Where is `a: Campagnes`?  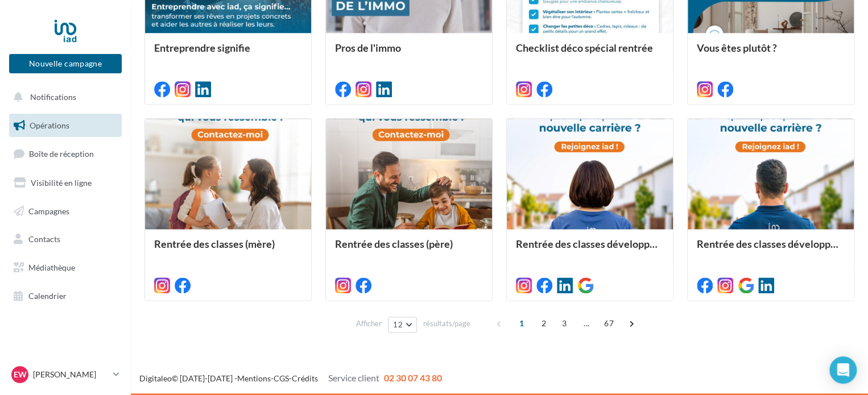
a: Campagnes is located at coordinates (65, 212).